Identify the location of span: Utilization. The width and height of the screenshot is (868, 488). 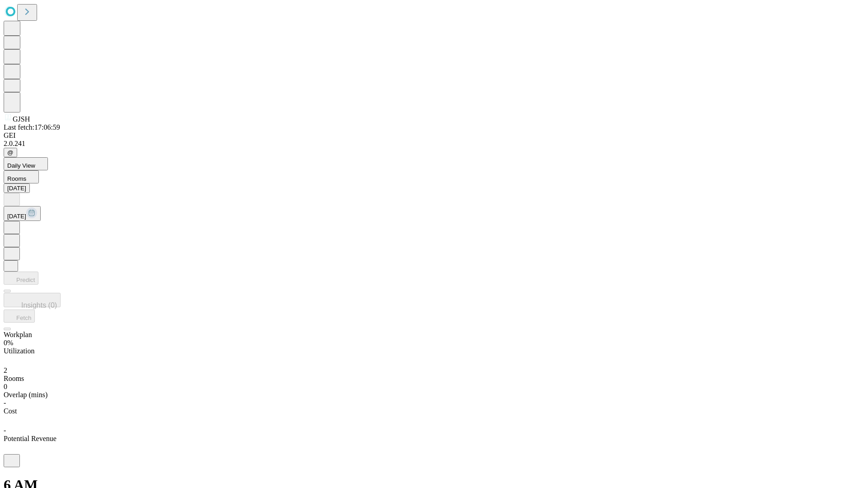
(19, 350).